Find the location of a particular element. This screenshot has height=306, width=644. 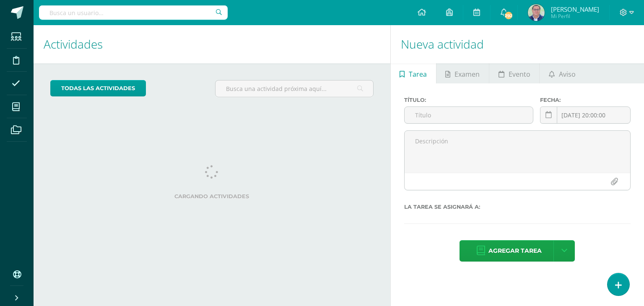

label: La tarea se asignará a: is located at coordinates (518, 207).